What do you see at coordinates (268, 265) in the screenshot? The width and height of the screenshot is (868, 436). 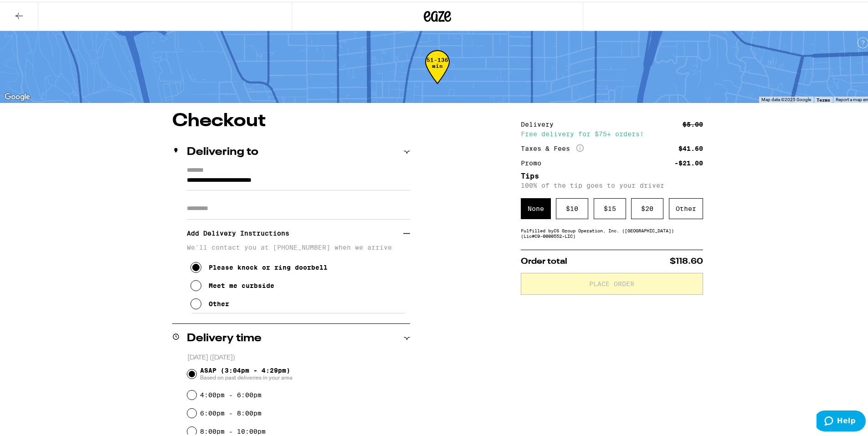 I see `div: Please knock or ring doorbell` at bounding box center [268, 265].